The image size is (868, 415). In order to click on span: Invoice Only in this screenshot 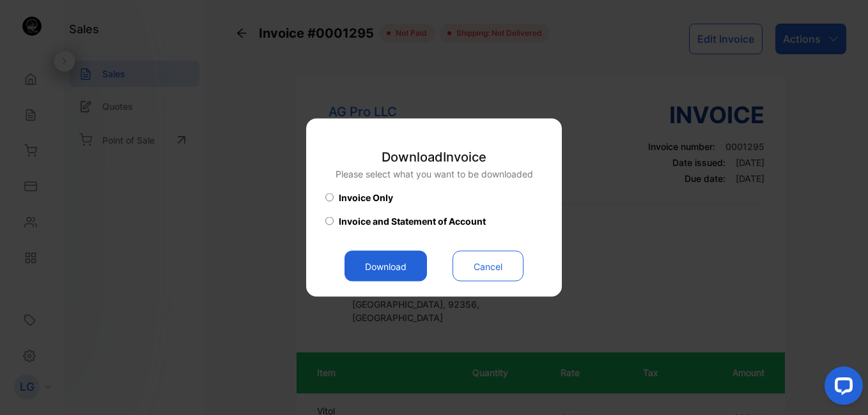, I will do `click(365, 197)`.